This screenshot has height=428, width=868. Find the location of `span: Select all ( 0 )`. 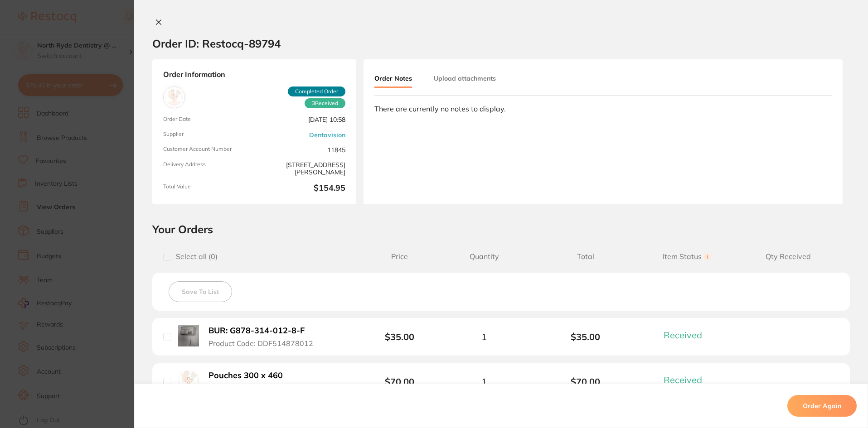

span: Select all ( 0 ) is located at coordinates (194, 256).